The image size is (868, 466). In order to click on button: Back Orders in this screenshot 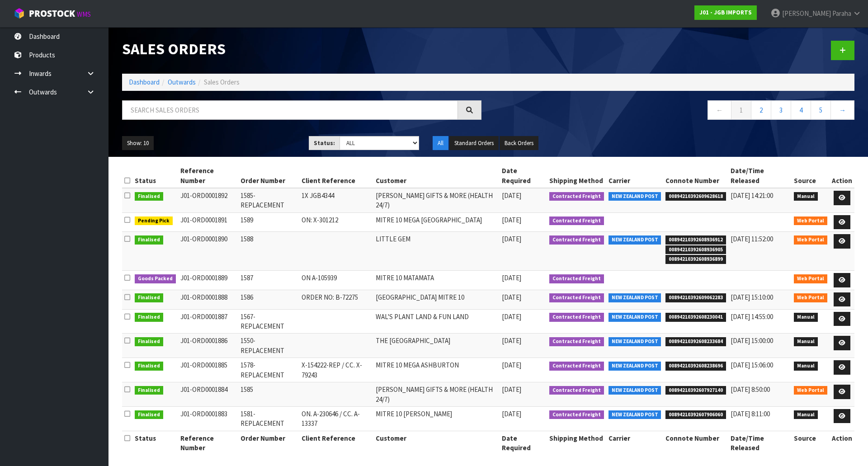, I will do `click(519, 144)`.